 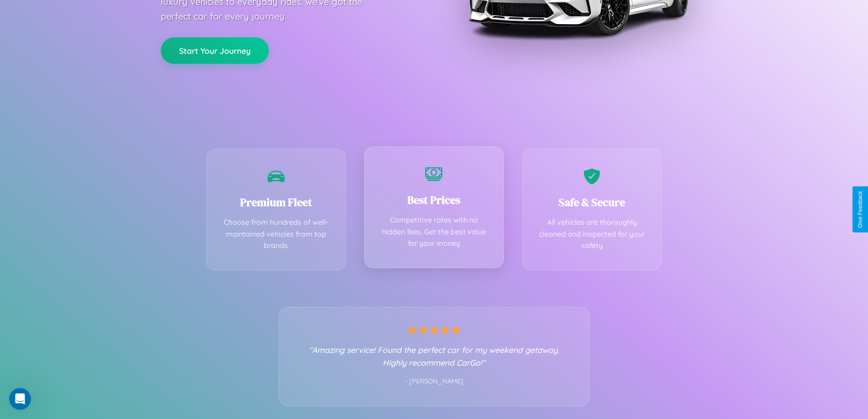 I want to click on p: Choose from hundreds of well-maintained vehicles from top brands, so click(x=276, y=234).